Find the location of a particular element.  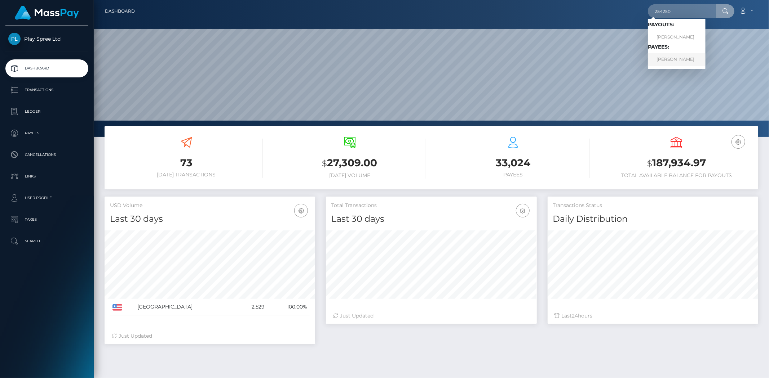

td: 2,529 is located at coordinates (252, 307).